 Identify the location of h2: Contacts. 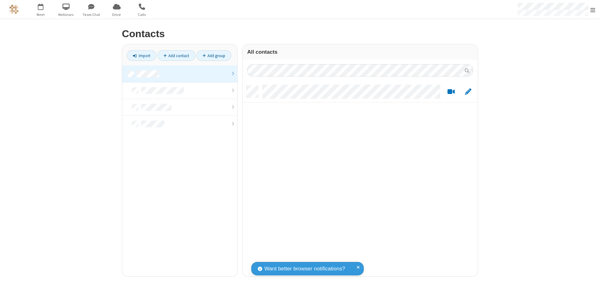
(300, 34).